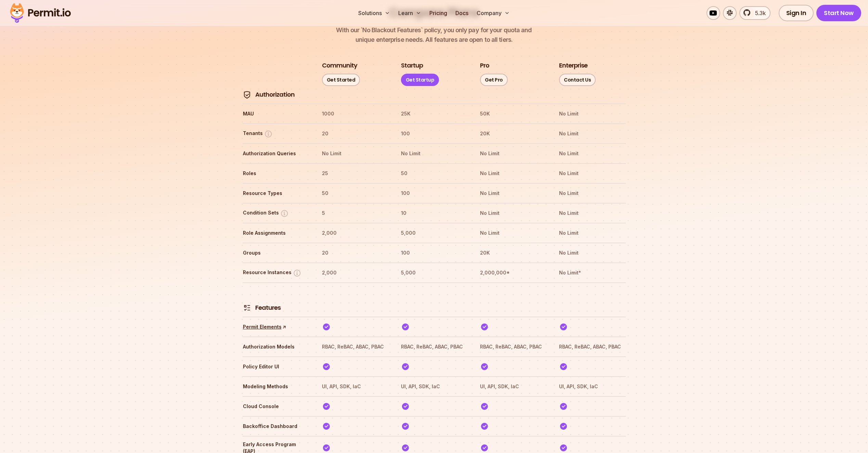  What do you see at coordinates (276, 153) in the screenshot?
I see `th: Authorization Queries` at bounding box center [276, 153].